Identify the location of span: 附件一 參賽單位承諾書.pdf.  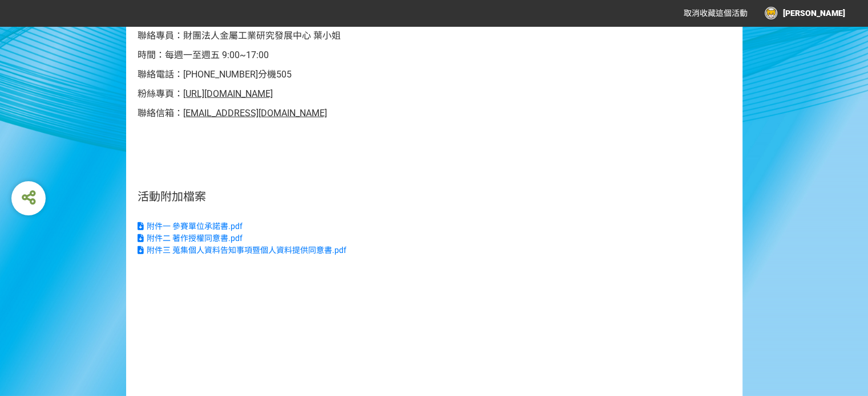
(194, 226).